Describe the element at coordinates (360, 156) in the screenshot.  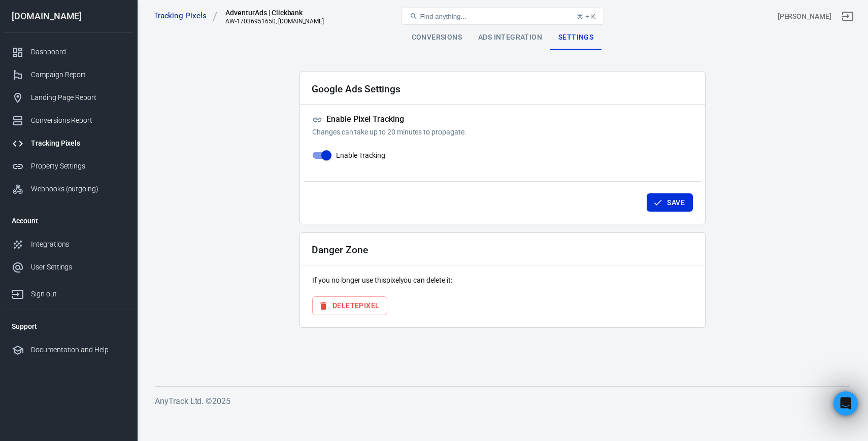
I see `span: Enable Tracking` at that location.